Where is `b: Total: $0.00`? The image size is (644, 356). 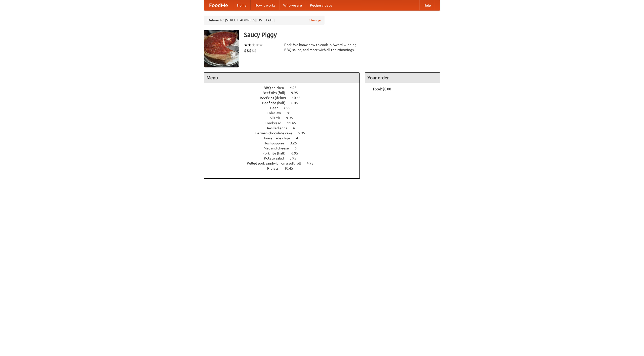
b: Total: $0.00 is located at coordinates (382, 89).